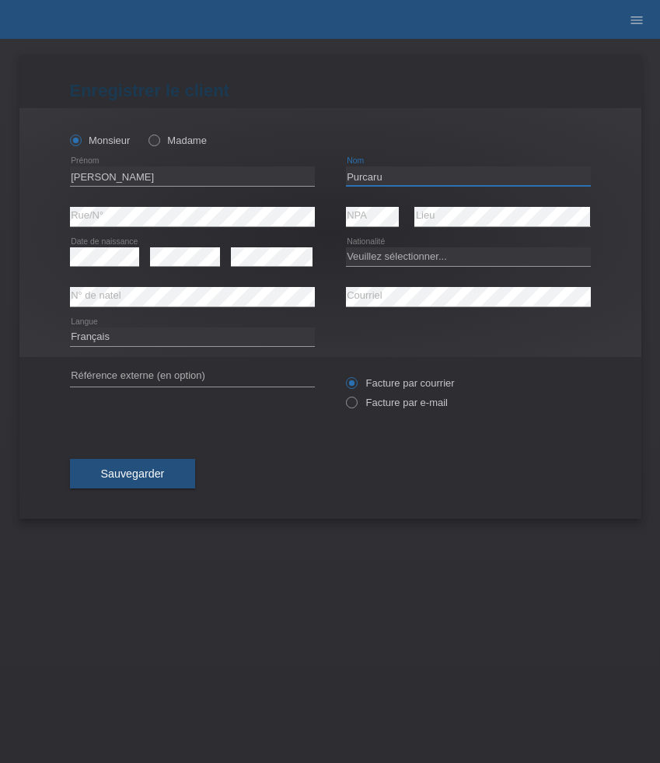 The height and width of the screenshot is (763, 660). What do you see at coordinates (330, 90) in the screenshot?
I see `h1: Enregistrer le client` at bounding box center [330, 90].